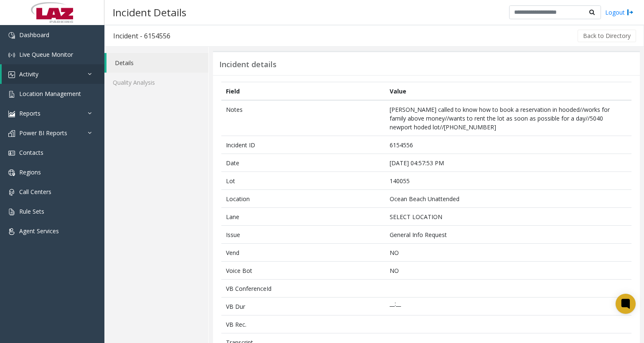 This screenshot has width=644, height=343. I want to click on h3: Incident Details, so click(150, 12).